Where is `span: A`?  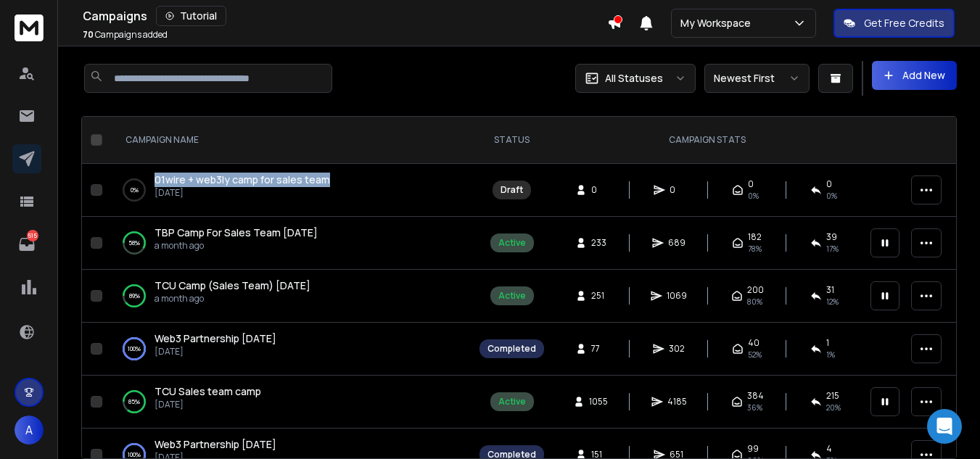 span: A is located at coordinates (29, 431).